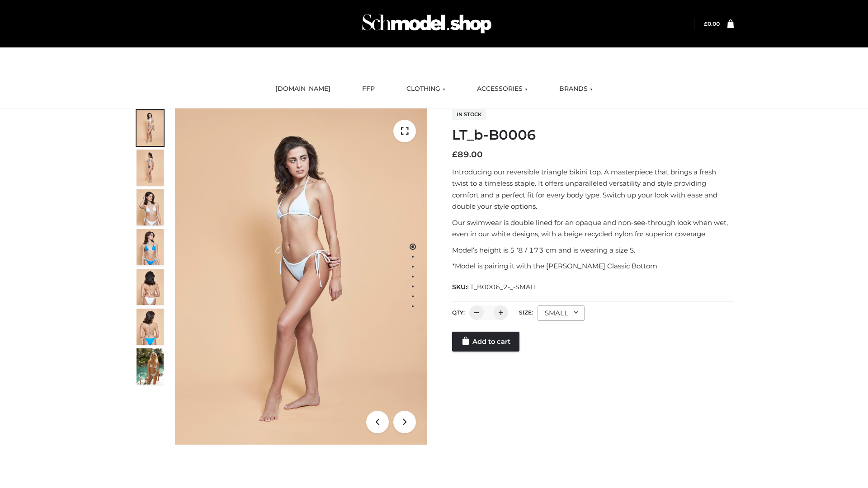 The height and width of the screenshot is (488, 868). What do you see at coordinates (526, 312) in the screenshot?
I see `label: Size:` at bounding box center [526, 312].